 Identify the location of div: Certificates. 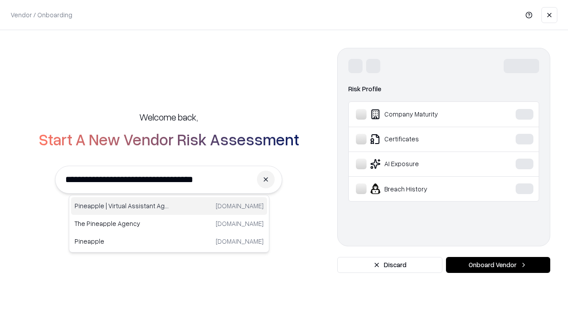
(422, 139).